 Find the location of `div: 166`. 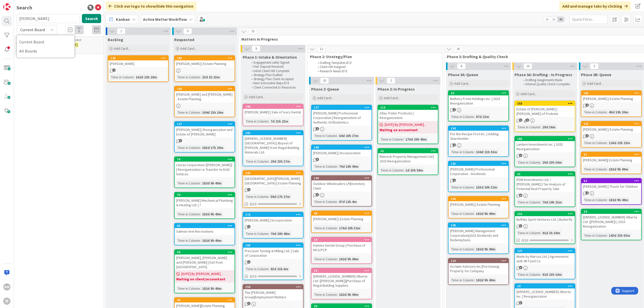

div: 166 is located at coordinates (273, 173).